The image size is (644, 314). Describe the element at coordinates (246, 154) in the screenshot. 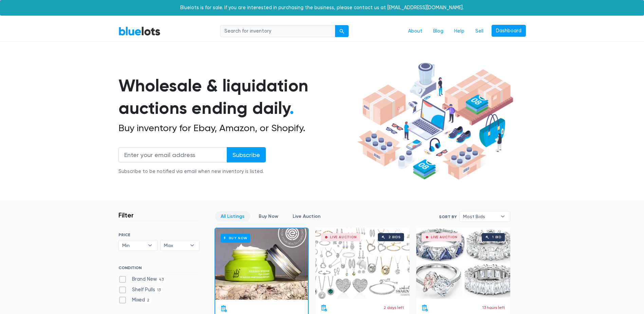

I see `input: Subscribe` at that location.